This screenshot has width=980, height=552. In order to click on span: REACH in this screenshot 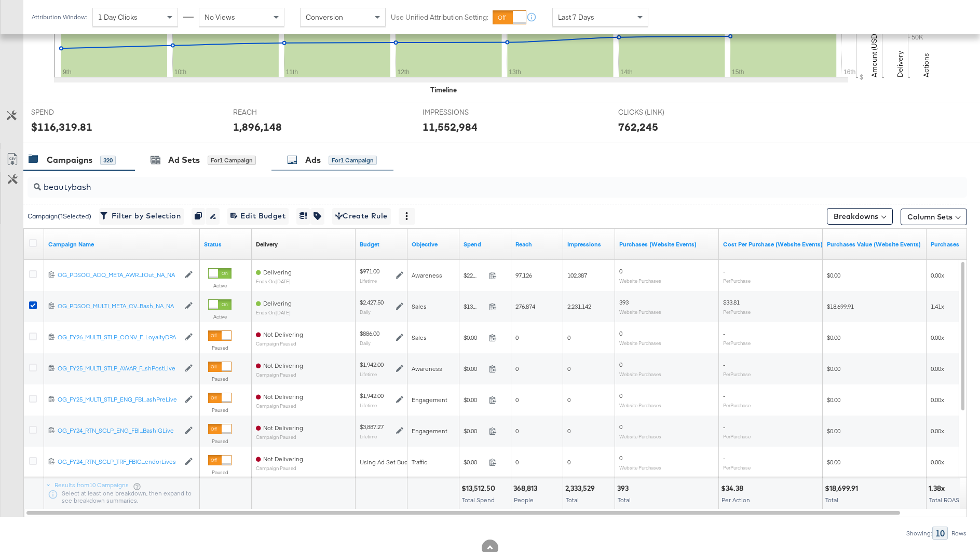, I will do `click(272, 112)`.